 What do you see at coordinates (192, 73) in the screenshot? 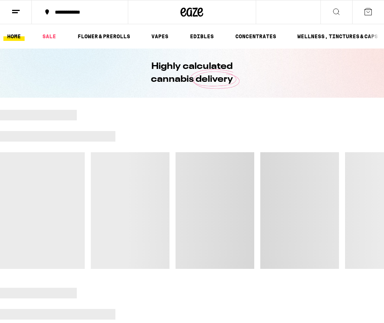
I see `h1: Highly calculated cannabis delivery` at bounding box center [192, 73].